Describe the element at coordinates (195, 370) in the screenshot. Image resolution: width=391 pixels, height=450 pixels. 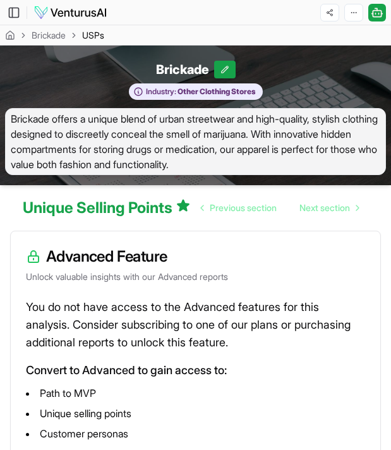
I see `p: Convert to Advanced to gain access to:` at that location.